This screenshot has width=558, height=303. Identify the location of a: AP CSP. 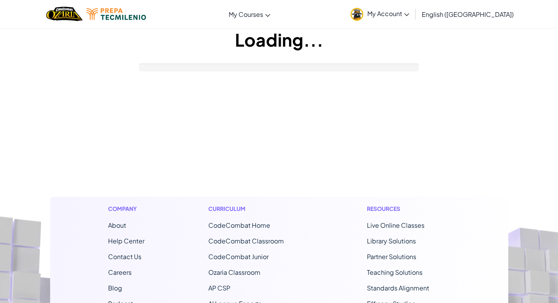
(219, 287).